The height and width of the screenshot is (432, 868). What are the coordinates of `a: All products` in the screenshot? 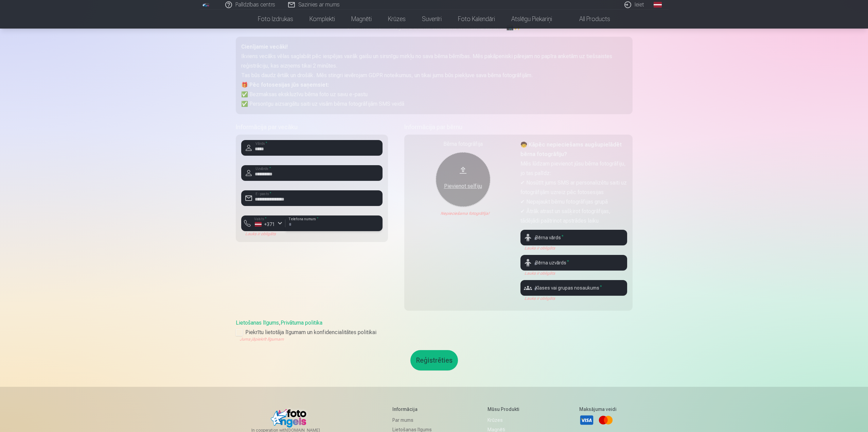 It's located at (589, 19).